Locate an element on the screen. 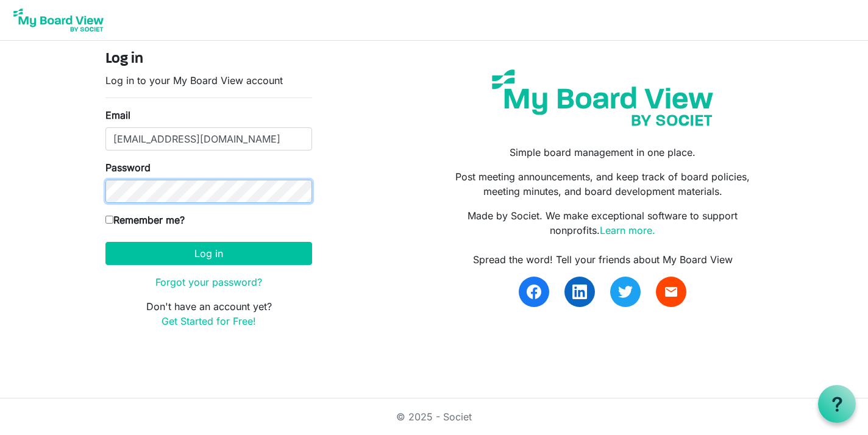 The image size is (868, 435). a: © 2025 - Societ is located at coordinates (434, 416).